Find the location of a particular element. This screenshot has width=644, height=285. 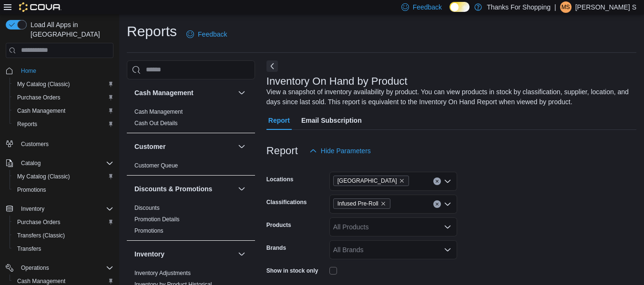

h1: Reports is located at coordinates (152, 31).